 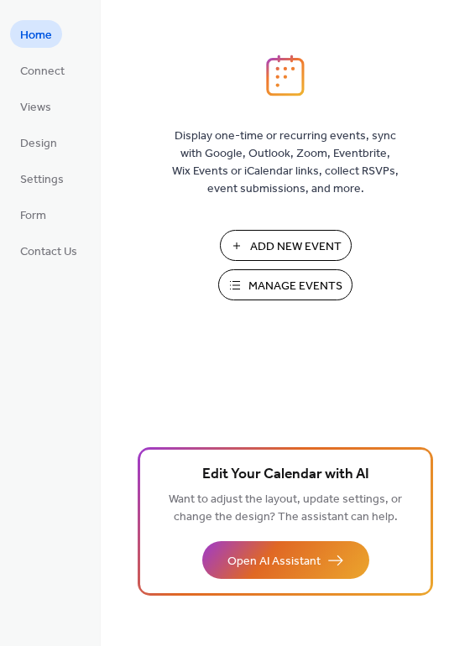 I want to click on a: Contact Us, so click(x=49, y=250).